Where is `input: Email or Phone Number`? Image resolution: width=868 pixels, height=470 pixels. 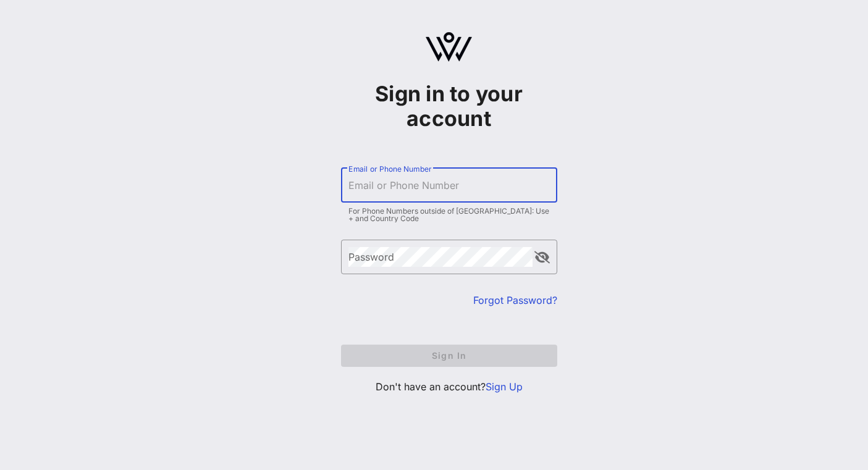
input: Email or Phone Number is located at coordinates (449, 185).